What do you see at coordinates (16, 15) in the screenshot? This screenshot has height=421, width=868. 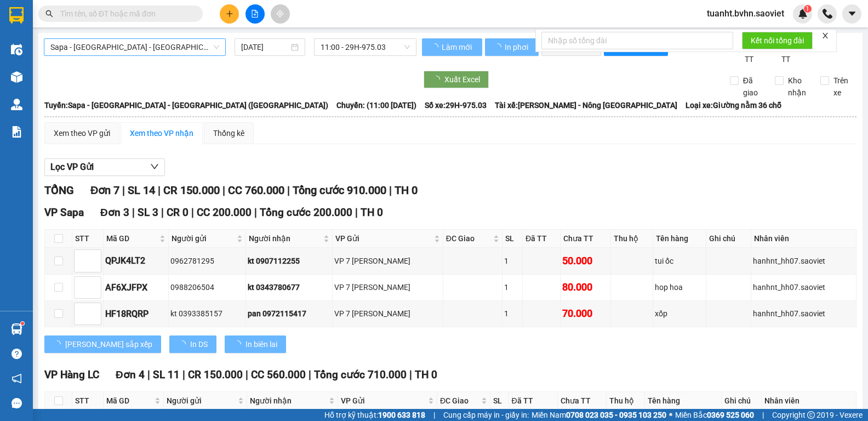 I see `img: logo-vxr` at bounding box center [16, 15].